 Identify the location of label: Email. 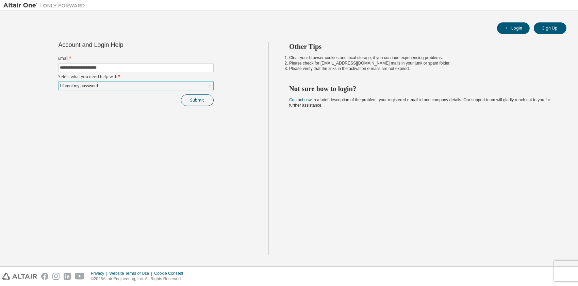
(136, 59).